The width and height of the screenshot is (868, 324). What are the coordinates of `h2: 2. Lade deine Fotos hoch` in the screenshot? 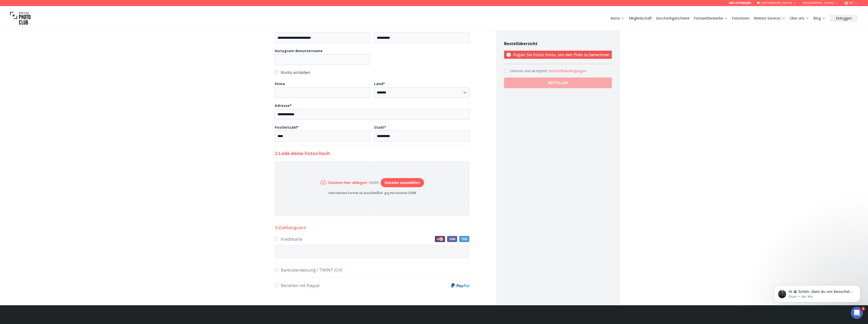 It's located at (372, 153).